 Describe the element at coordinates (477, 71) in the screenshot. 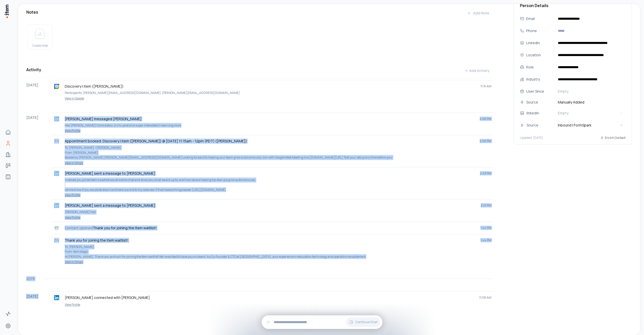

I see `button: Add Activity` at that location.